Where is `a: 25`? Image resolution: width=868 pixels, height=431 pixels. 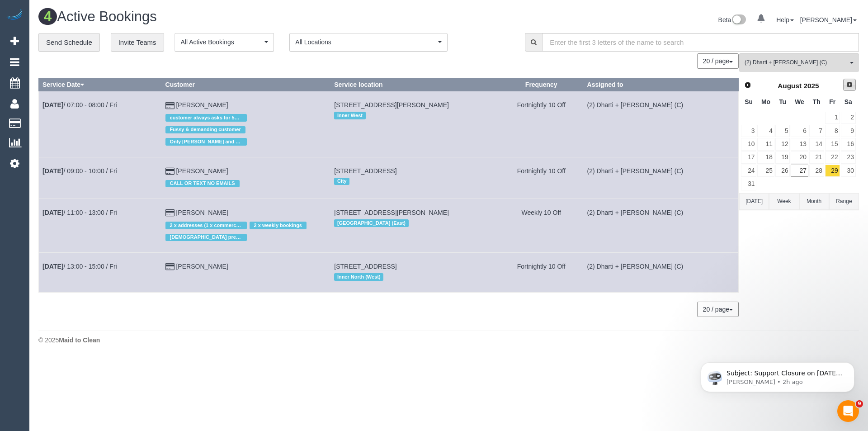
a: 25 is located at coordinates (765, 171).